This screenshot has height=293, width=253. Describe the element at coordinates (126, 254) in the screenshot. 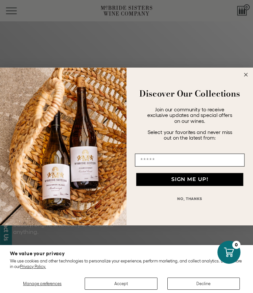

I see `h2: We value your privacy` at that location.